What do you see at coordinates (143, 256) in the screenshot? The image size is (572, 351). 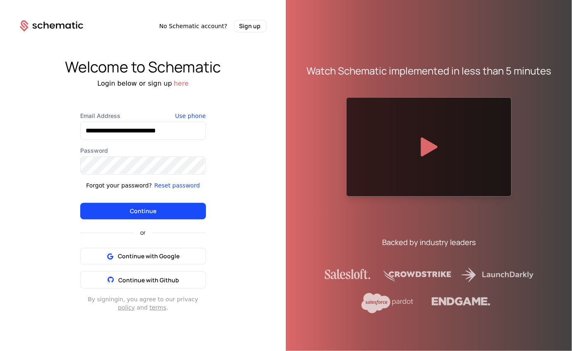 I see `button: Continue with Google` at bounding box center [143, 256].